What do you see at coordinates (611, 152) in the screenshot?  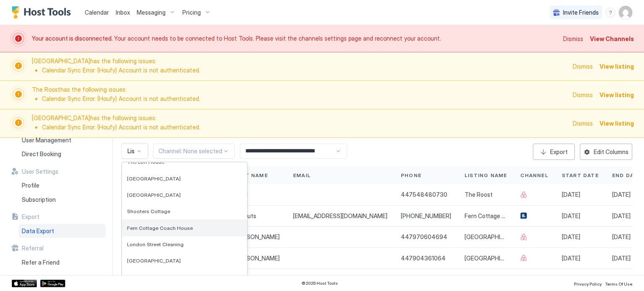 I see `div: Edit Columns` at bounding box center [611, 152].